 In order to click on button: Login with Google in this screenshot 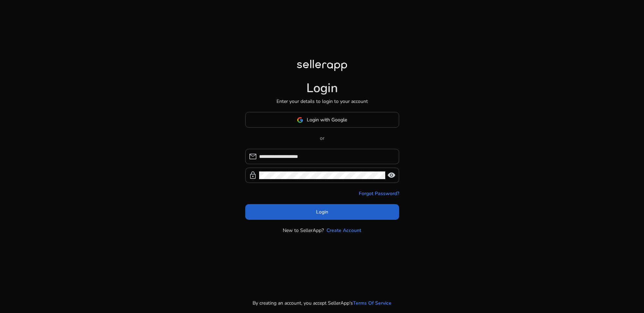, I will do `click(322, 120)`.